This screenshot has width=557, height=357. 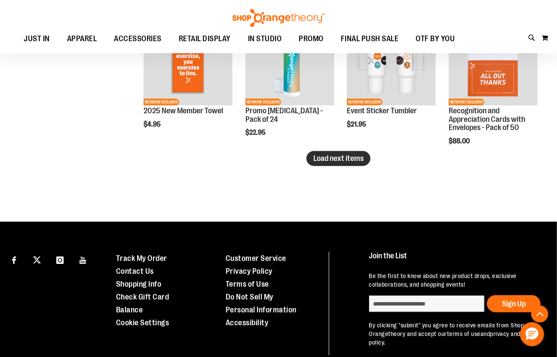 I want to click on img: OTF 40 oz. Sticker Tumbler, so click(x=391, y=61).